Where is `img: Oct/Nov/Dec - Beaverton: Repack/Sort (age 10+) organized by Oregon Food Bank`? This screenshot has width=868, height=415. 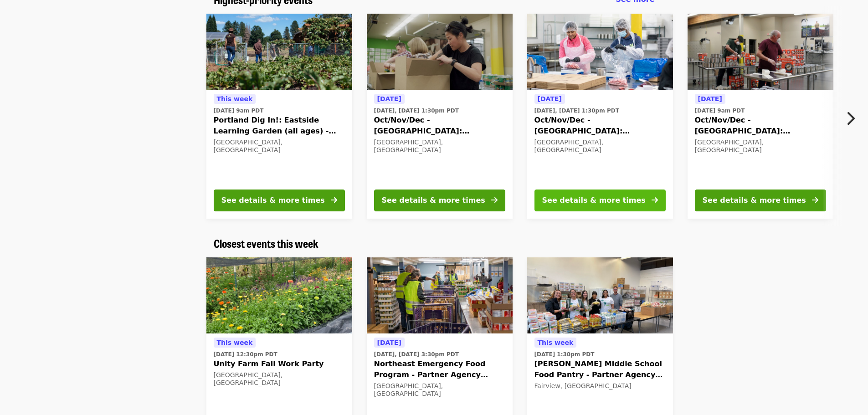
img: Oct/Nov/Dec - Beaverton: Repack/Sort (age 10+) organized by Oregon Food Bank is located at coordinates (600, 52).